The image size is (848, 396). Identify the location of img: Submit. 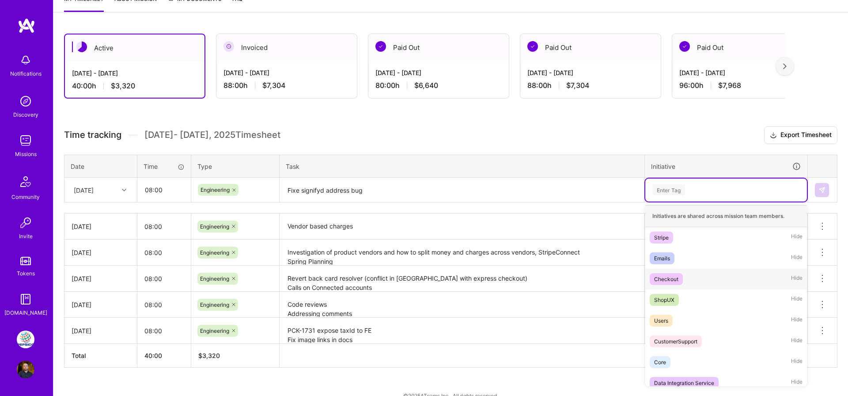
(822, 190).